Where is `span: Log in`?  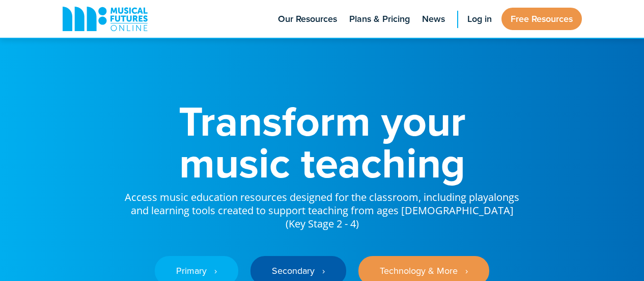 span: Log in is located at coordinates (480, 19).